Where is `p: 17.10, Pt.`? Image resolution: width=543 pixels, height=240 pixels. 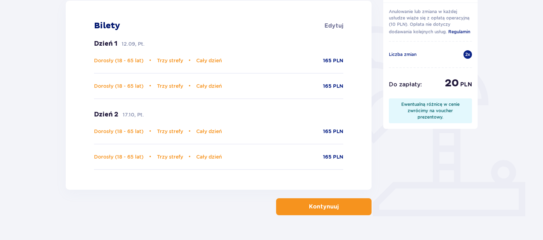
p: 17.10, Pt. is located at coordinates (133, 115).